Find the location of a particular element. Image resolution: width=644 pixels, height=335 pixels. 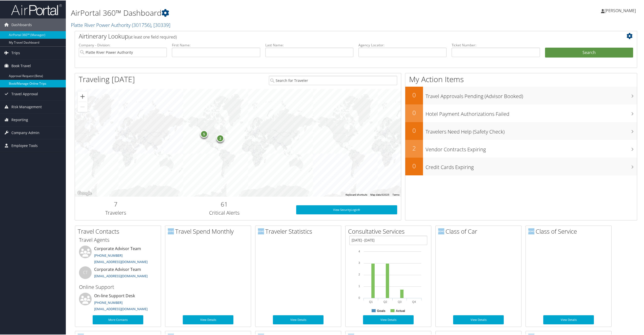

label: Agency Locator: is located at coordinates (403, 45).